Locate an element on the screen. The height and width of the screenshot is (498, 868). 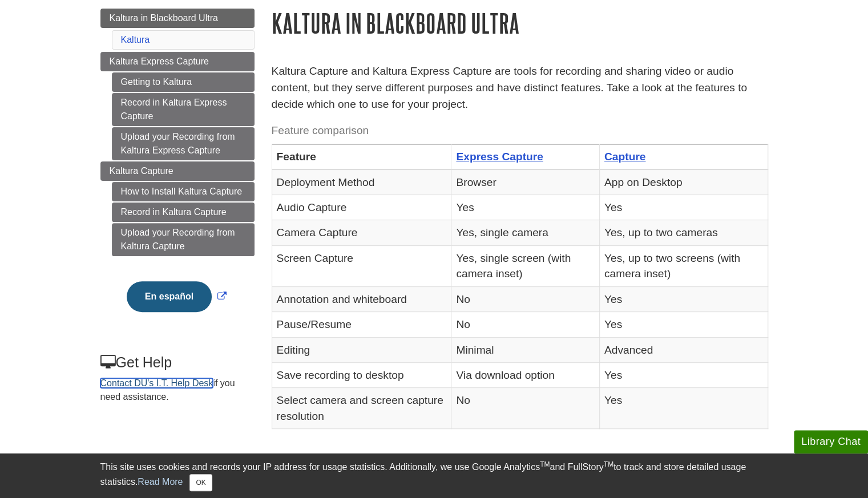
a: How to Install Kaltura Capture is located at coordinates (183, 192).